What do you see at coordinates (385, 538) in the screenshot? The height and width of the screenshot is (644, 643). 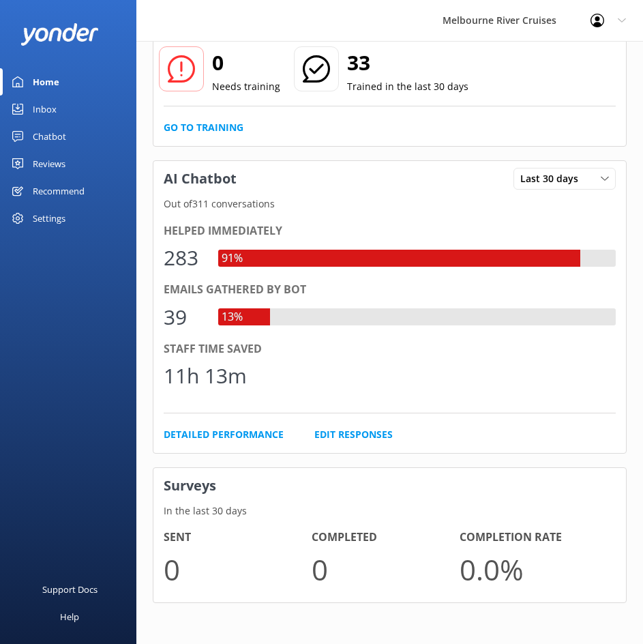 I see `h4: Completed` at bounding box center [385, 538].